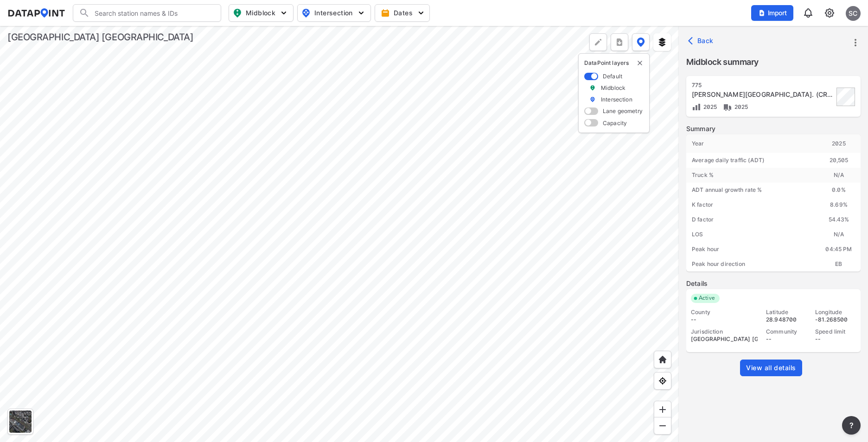 This screenshot has height=442, width=868. What do you see at coordinates (616, 99) in the screenshot?
I see `label: Intersection` at bounding box center [616, 99].